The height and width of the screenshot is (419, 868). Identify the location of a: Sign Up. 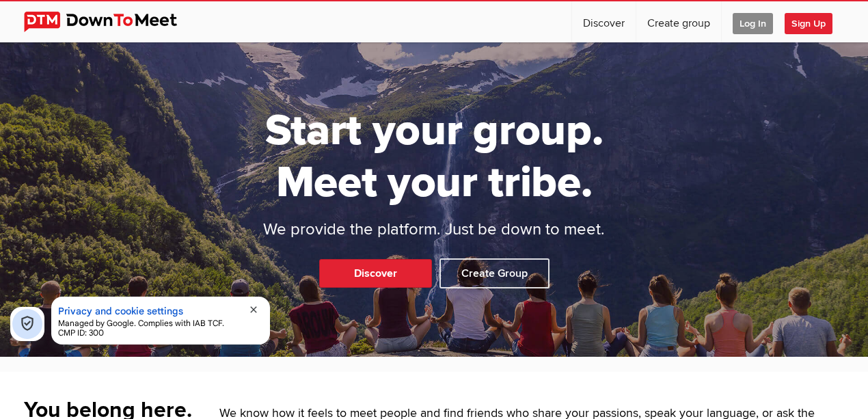
(814, 22).